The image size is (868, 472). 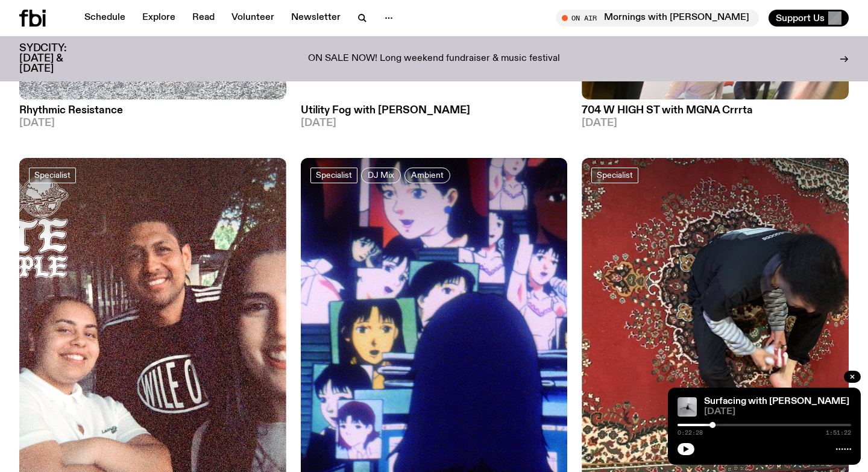 I want to click on span: Support Us, so click(x=800, y=18).